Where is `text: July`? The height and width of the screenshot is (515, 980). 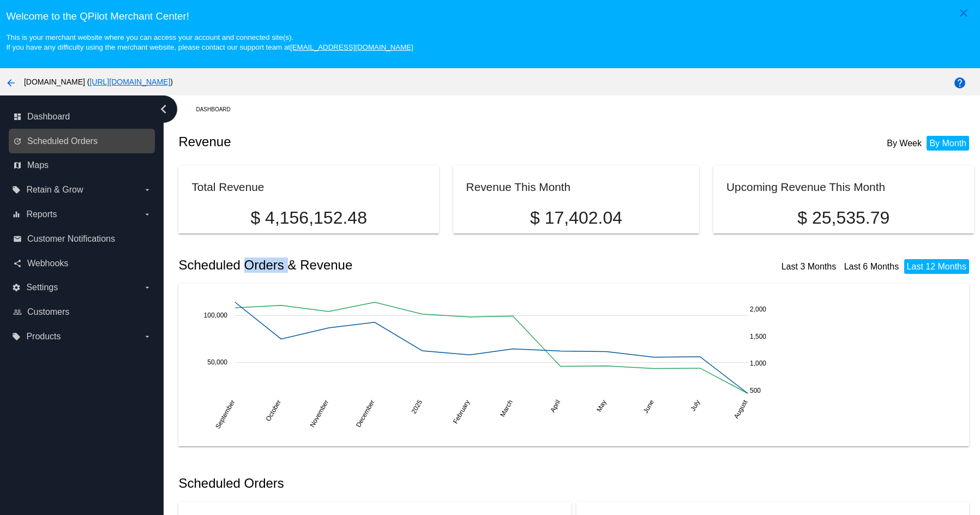 text: July is located at coordinates (695, 405).